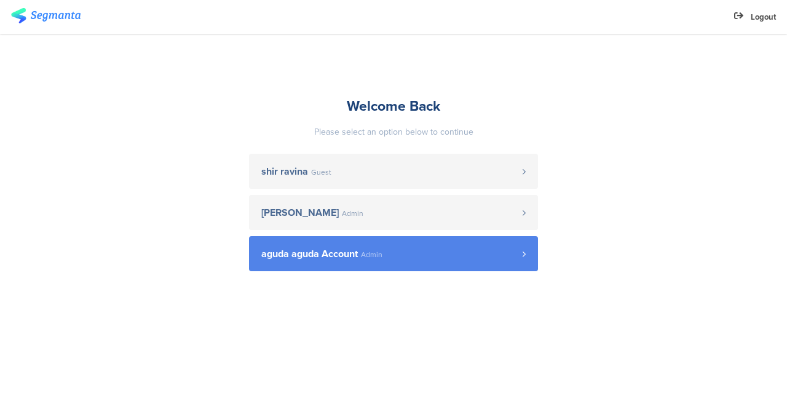 Image resolution: width=787 pixels, height=409 pixels. I want to click on span: aguda aguda Account, so click(309, 254).